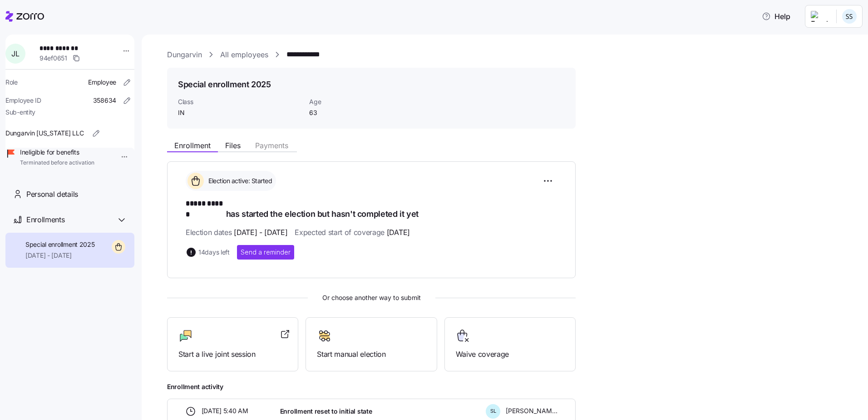 The height and width of the screenshot is (420, 868). I want to click on h1: has started the election but hasn't completed it yet, so click(371, 209).